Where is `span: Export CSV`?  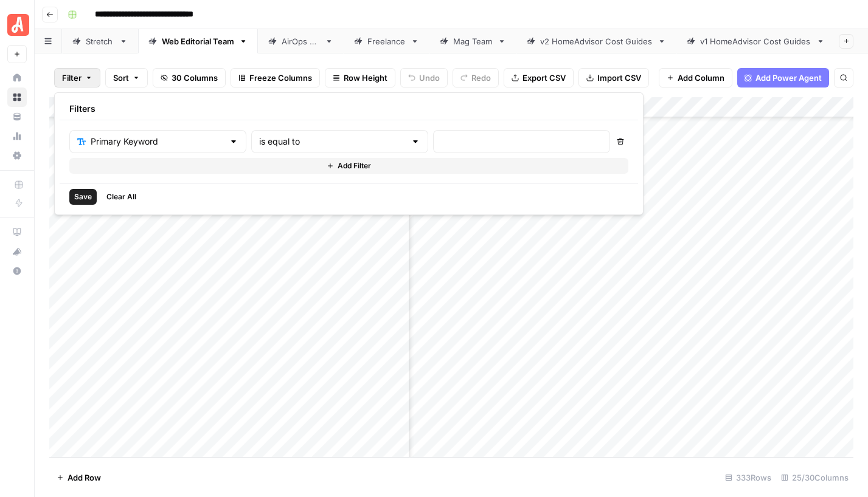 span: Export CSV is located at coordinates (544, 77).